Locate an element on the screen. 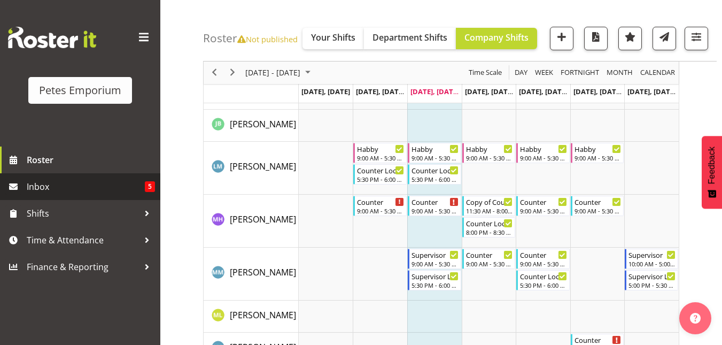 The height and width of the screenshot is (345, 722). div: Mandy Mosley"s event - Supervisor Begin From Wednesday, October 8, 2025 at 9:00:00 AM GMT+13:00 E... is located at coordinates (434, 259).